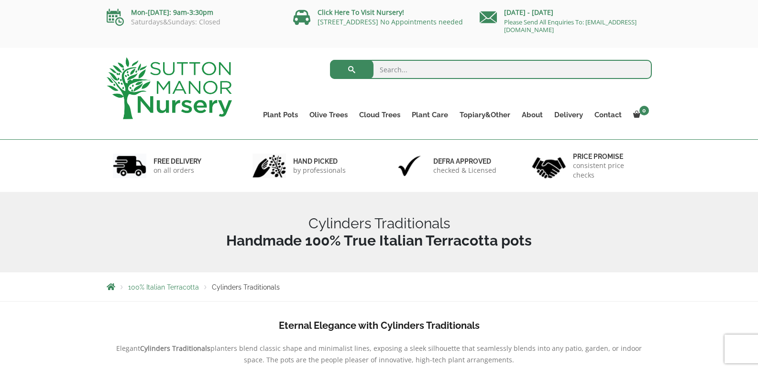 Image resolution: width=758 pixels, height=370 pixels. What do you see at coordinates (320, 170) in the screenshot?
I see `p: by professionals` at bounding box center [320, 170].